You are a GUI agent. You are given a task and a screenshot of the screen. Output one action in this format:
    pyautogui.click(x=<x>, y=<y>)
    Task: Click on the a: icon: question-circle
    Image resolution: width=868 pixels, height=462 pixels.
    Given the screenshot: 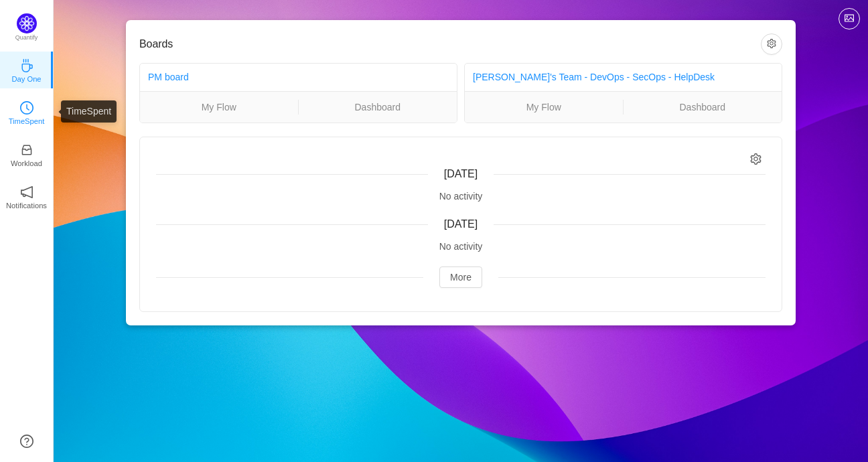 What is the action you would take?
    pyautogui.click(x=27, y=442)
    